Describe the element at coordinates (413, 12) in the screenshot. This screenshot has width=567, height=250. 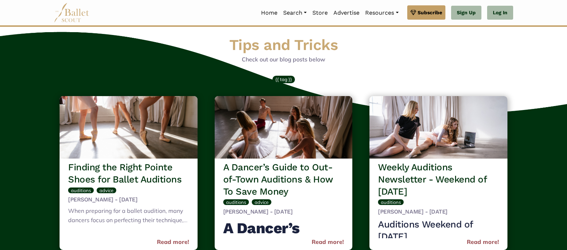
I see `img: gem.svg` at that location.